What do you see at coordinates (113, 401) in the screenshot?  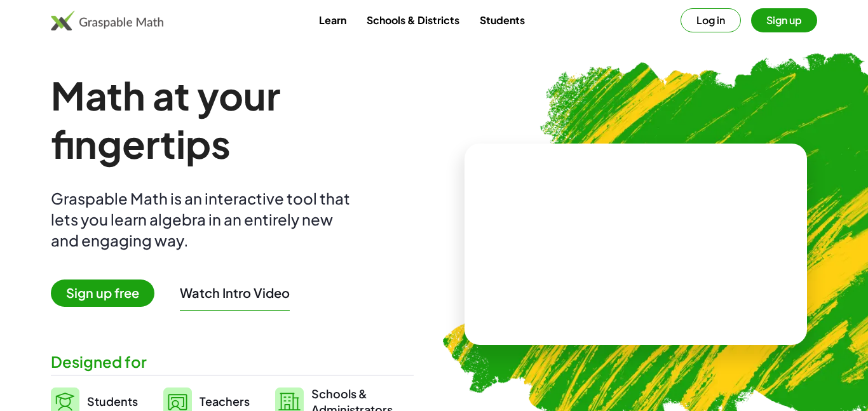 I see `span: Students` at bounding box center [113, 401].